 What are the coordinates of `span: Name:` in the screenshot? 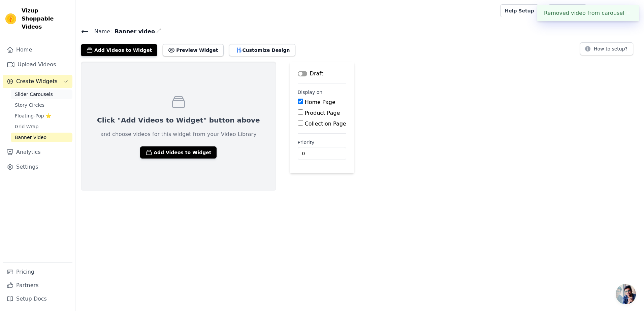 It's located at (100, 31).